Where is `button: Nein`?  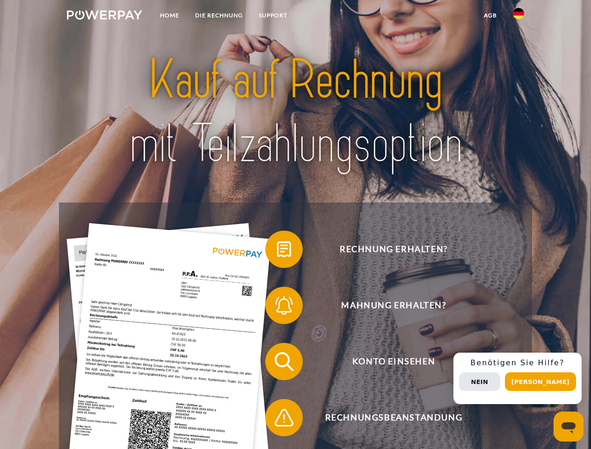
button: Nein is located at coordinates (479, 382).